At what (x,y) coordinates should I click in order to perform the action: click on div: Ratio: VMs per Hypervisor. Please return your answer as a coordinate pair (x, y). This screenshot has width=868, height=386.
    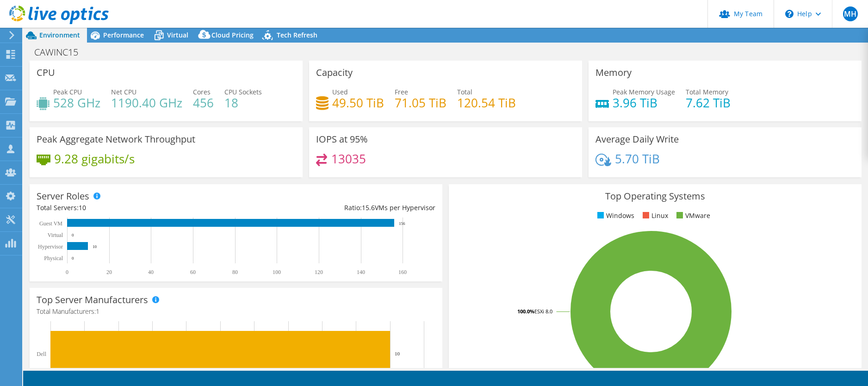
    Looking at the image, I should click on (336, 207).